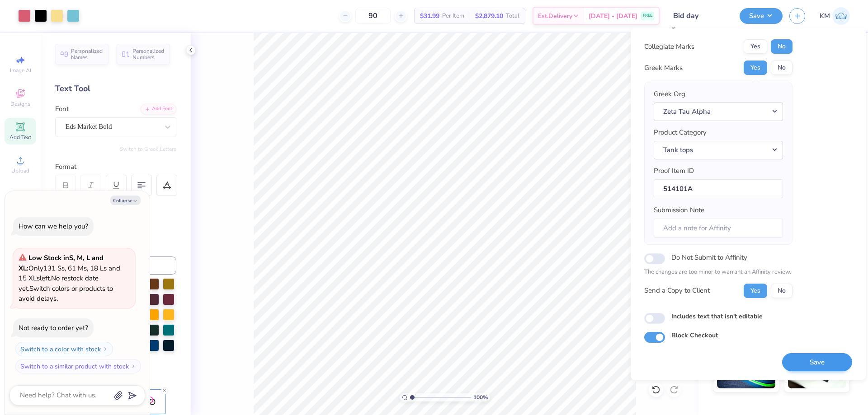  I want to click on span: 100 %, so click(481, 398).